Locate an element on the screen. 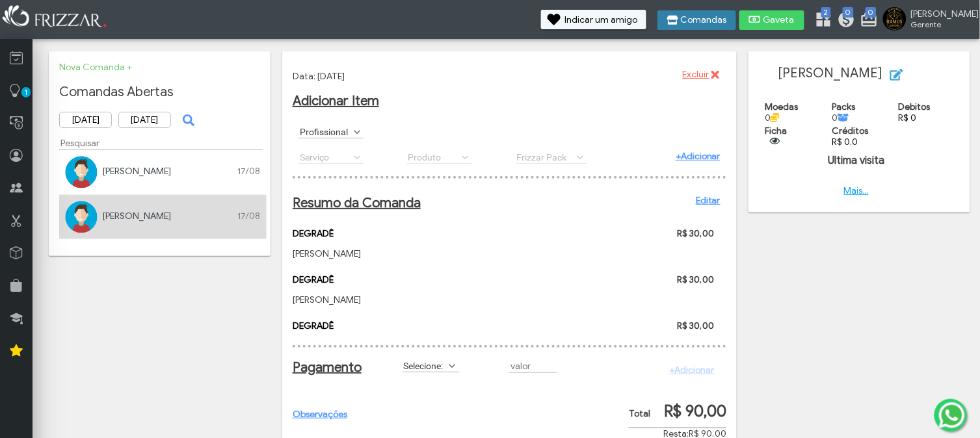 This screenshot has width=980, height=438. a: Nova Comanda + is located at coordinates (96, 67).